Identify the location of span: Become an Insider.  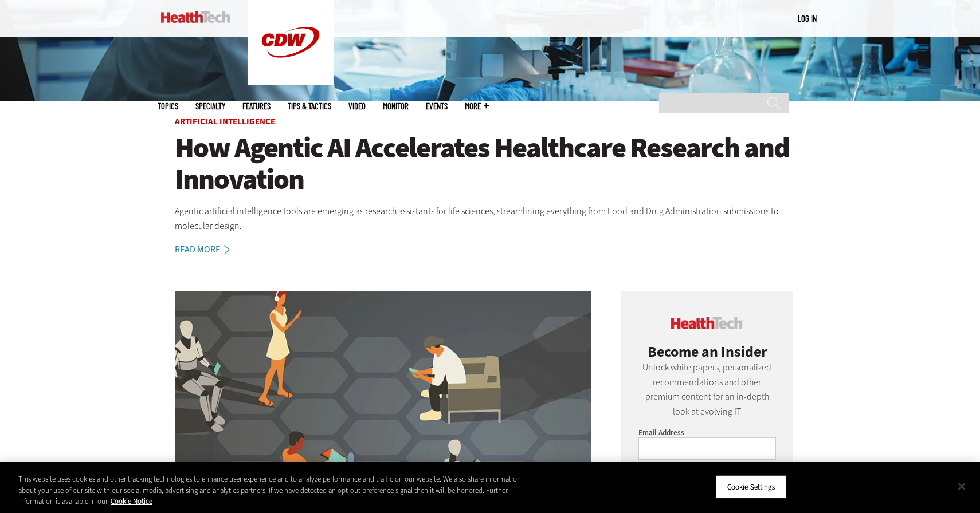
(707, 352).